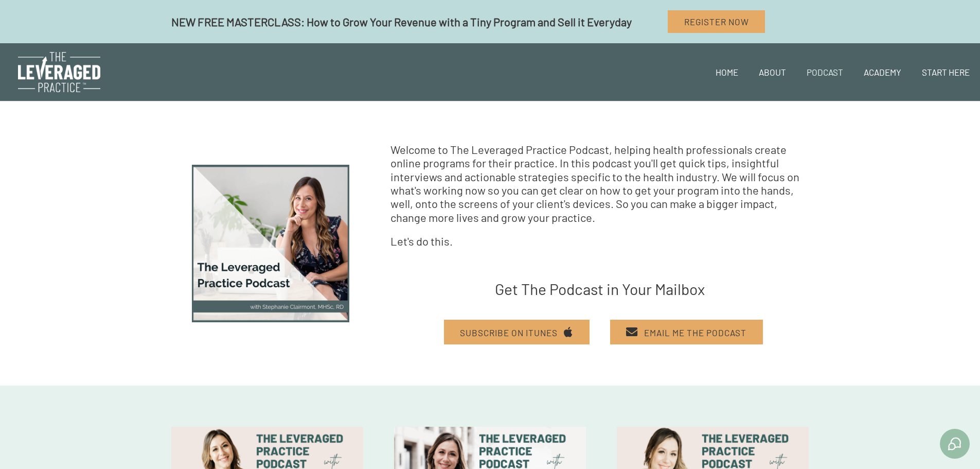  Describe the element at coordinates (727, 72) in the screenshot. I see `a: Home` at that location.